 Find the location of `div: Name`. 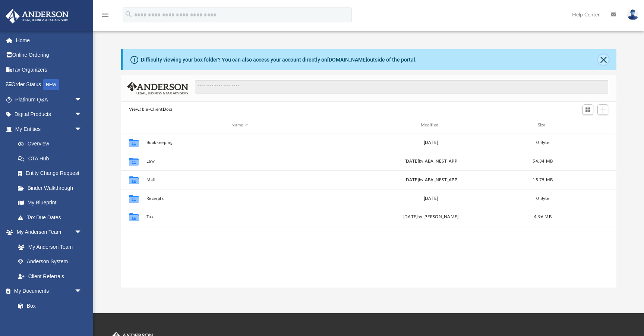

div: Name is located at coordinates (240, 125).